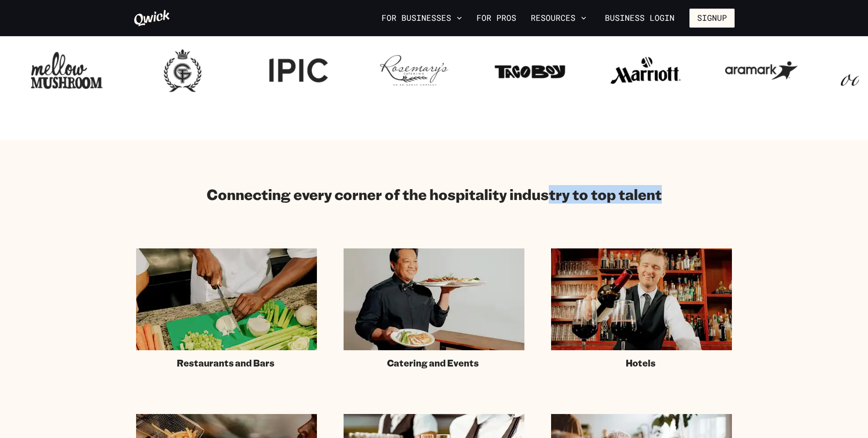 Image resolution: width=868 pixels, height=438 pixels. I want to click on img: Chef in kitchen, so click(226, 299).